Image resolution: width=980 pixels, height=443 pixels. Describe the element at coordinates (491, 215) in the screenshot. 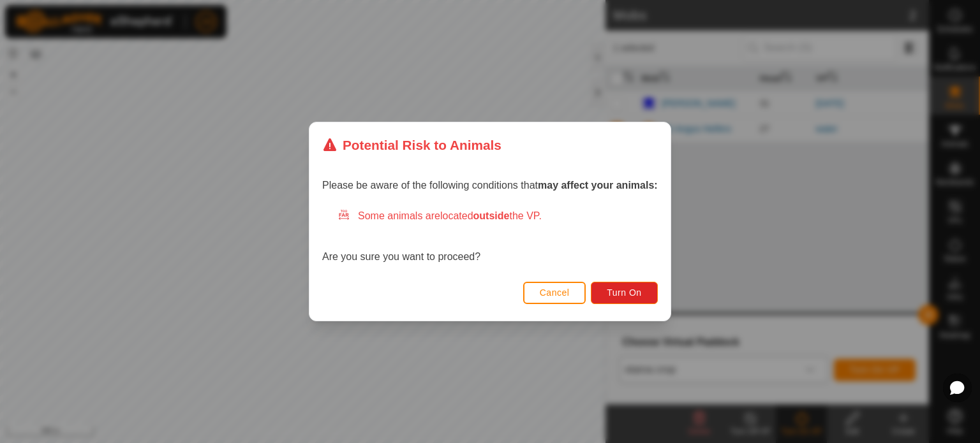

I see `span: located the VP.` at that location.